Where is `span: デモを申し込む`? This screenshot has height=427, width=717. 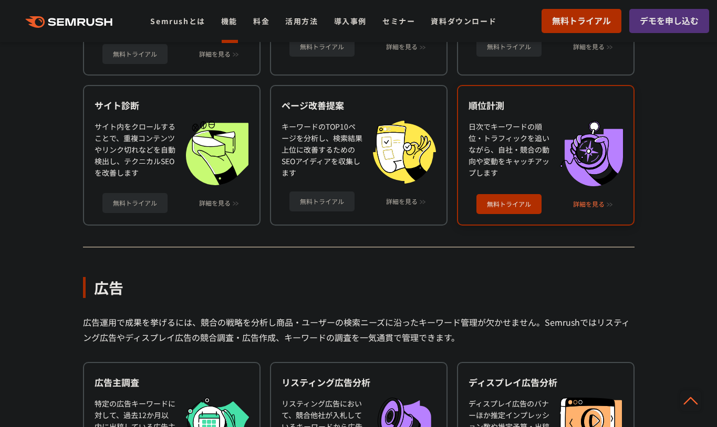
span: デモを申し込む is located at coordinates (669, 21).